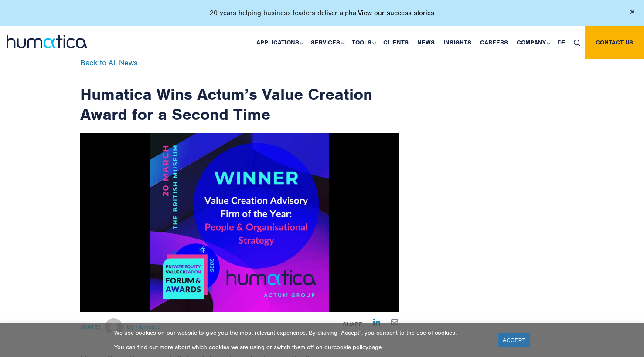 Image resolution: width=644 pixels, height=357 pixels. Describe the element at coordinates (239, 222) in the screenshot. I see `img: ndetails` at that location.